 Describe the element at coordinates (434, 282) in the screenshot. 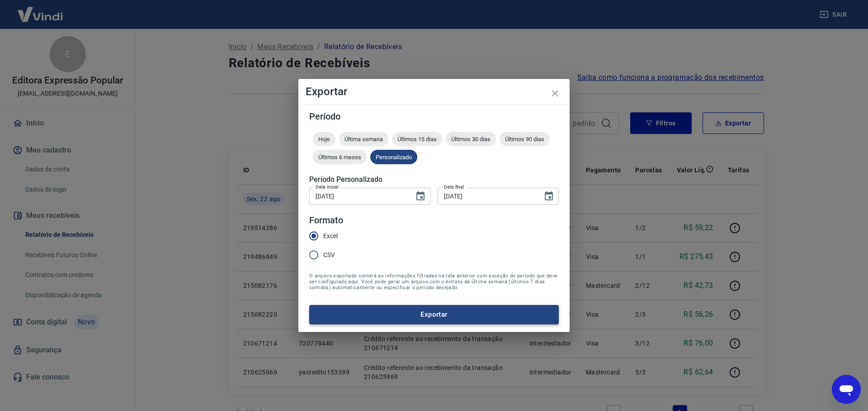

I see `span: O arquivo exportado conterá as informações filtradas na tela anterior com exceção do período que ...` at that location.